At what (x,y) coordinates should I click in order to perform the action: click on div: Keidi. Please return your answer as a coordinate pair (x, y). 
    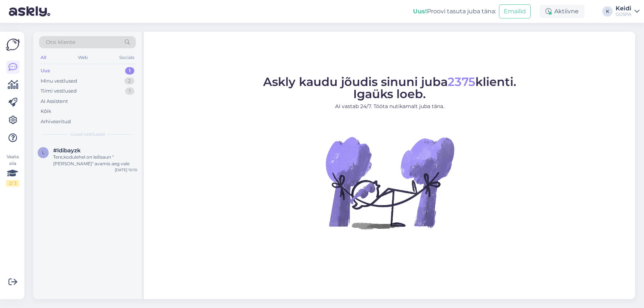
    Looking at the image, I should click on (623, 9).